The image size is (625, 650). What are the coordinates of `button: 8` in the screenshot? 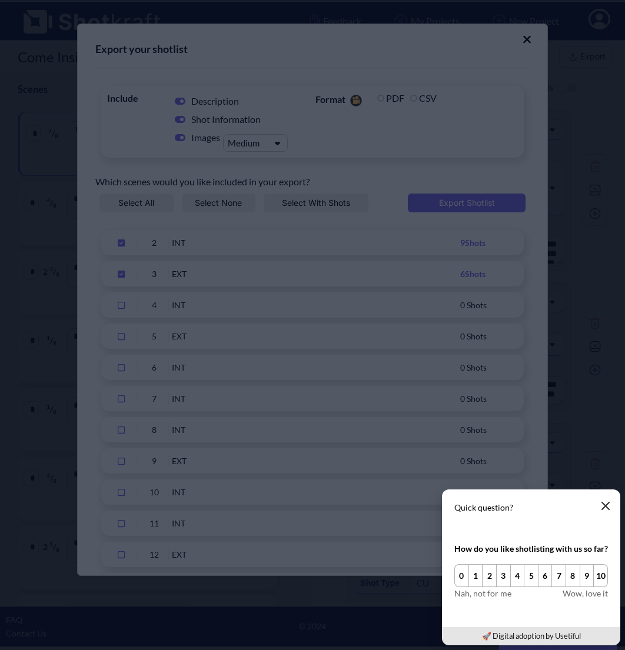 It's located at (573, 576).